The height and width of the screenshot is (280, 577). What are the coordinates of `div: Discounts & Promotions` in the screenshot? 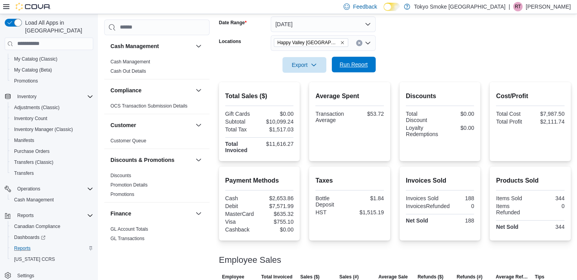 It's located at (157, 187).